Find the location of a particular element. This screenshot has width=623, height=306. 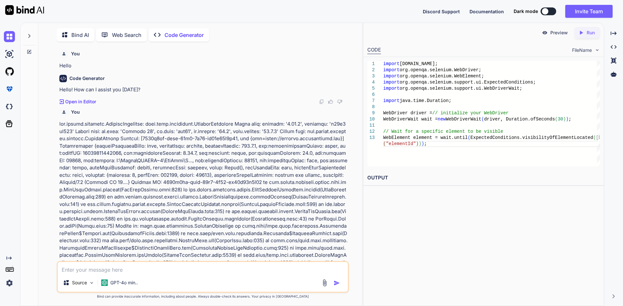

div: CODE is located at coordinates (374, 50).